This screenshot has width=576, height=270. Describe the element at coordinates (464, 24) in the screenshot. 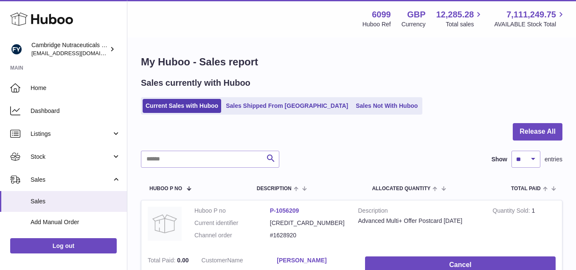

I see `span: Total sales` at that location.